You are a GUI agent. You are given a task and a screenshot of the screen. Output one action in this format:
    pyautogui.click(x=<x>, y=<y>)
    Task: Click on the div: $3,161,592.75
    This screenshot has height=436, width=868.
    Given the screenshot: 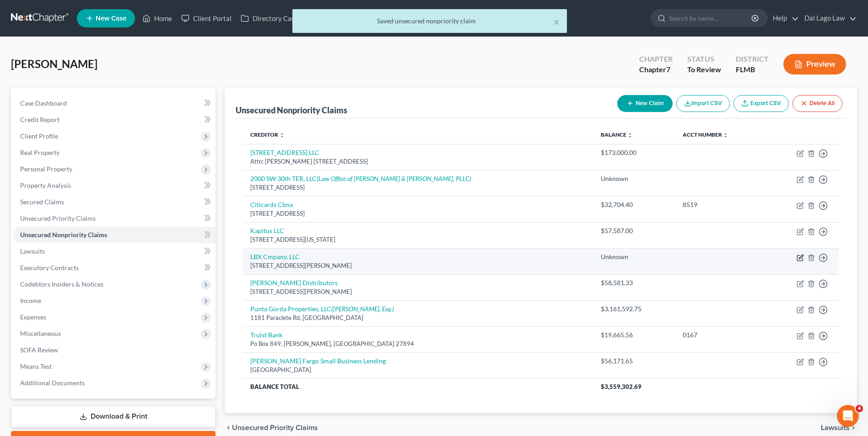 What is the action you would take?
    pyautogui.click(x=634, y=309)
    